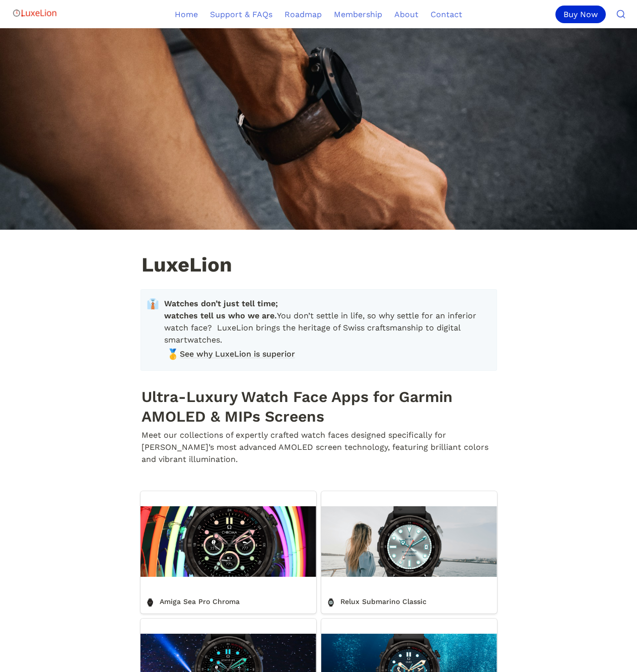 The height and width of the screenshot is (672, 637). I want to click on strong: Watches don’t just tell time; watches tell us who we are., so click(222, 309).